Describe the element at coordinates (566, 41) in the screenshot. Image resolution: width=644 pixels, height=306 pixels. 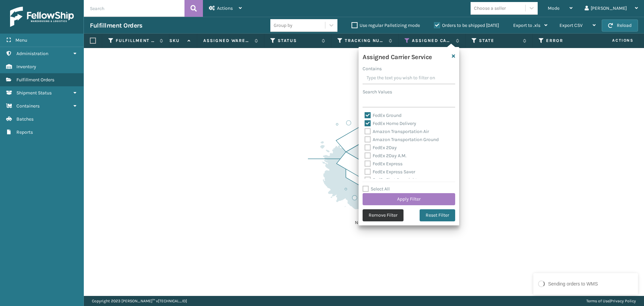
I see `label: Error` at that location.